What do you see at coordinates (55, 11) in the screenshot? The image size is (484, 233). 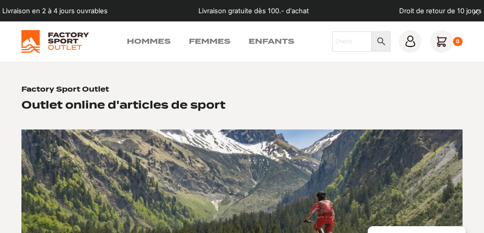 I see `p: Livraison en 2 à 4 jours ouvrables` at bounding box center [55, 11].